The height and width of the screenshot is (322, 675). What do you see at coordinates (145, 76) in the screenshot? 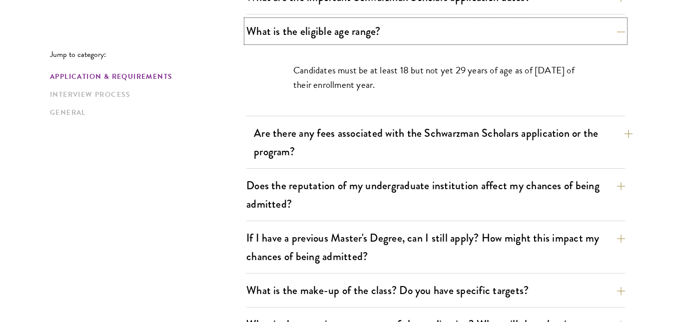
I see `a: Application & Requirements` at bounding box center [145, 76].